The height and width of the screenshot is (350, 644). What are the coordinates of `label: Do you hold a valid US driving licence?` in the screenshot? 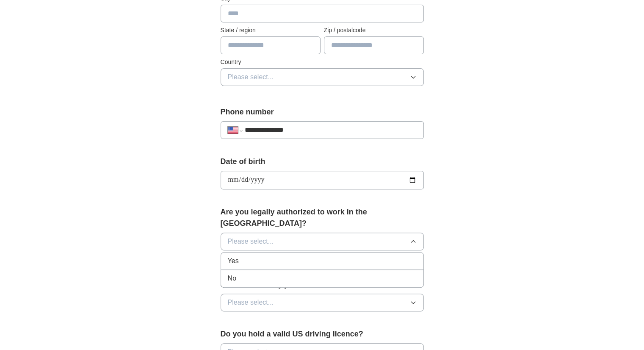 It's located at (322, 333).